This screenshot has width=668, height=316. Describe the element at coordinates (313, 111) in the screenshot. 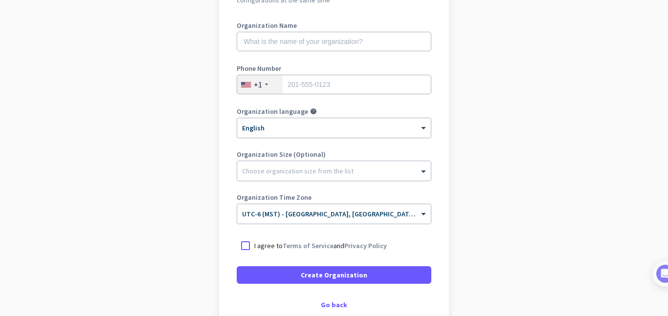

I see `i: help` at that location.